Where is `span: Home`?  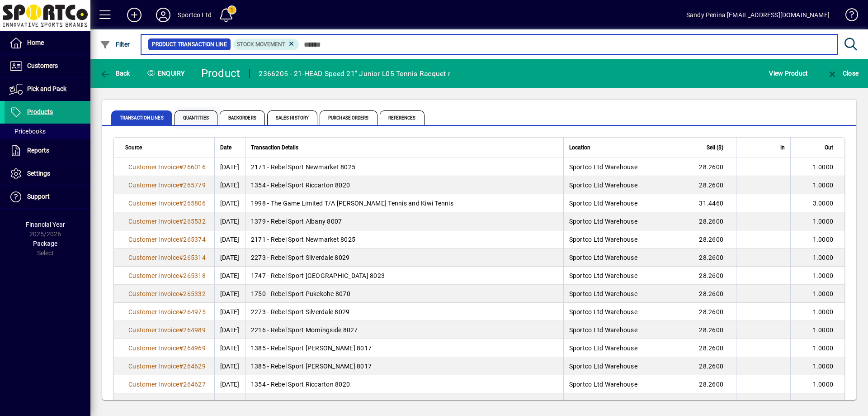 span: Home is located at coordinates (36, 43).